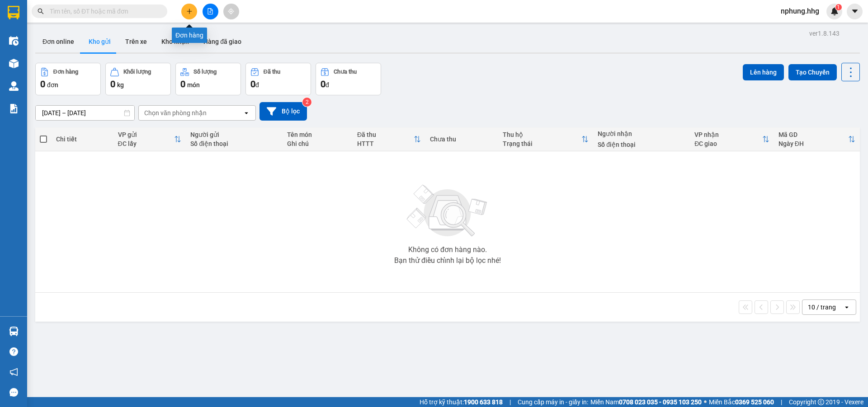 This screenshot has height=407, width=868. Describe the element at coordinates (283, 111) in the screenshot. I see `button: Bộ lọc` at that location.